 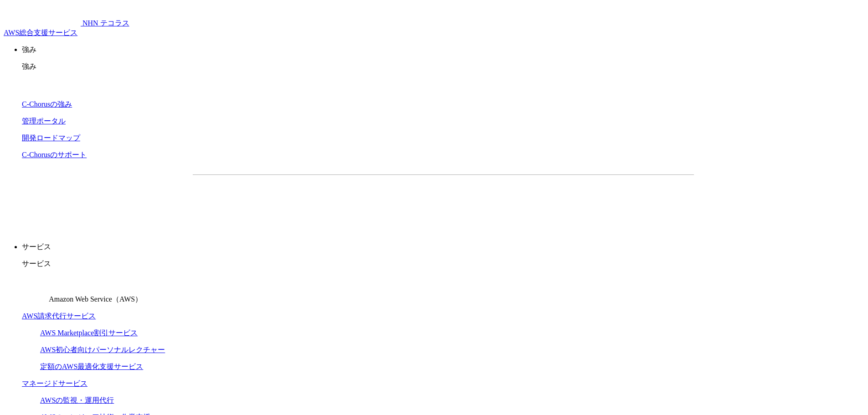 I want to click on a: AWS総合支援サービス C-Chorus NHN テコラスAWS総合支援サービス, so click(x=67, y=28).